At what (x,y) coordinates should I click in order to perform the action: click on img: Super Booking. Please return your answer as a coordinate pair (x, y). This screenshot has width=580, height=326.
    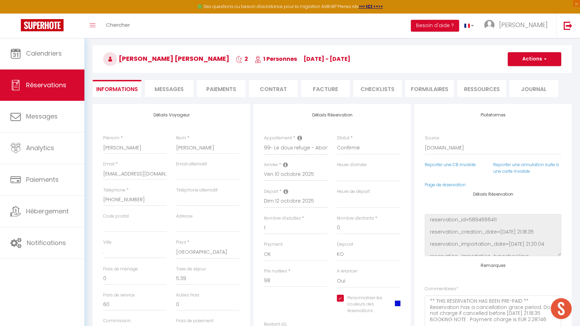
    Looking at the image, I should click on (42, 25).